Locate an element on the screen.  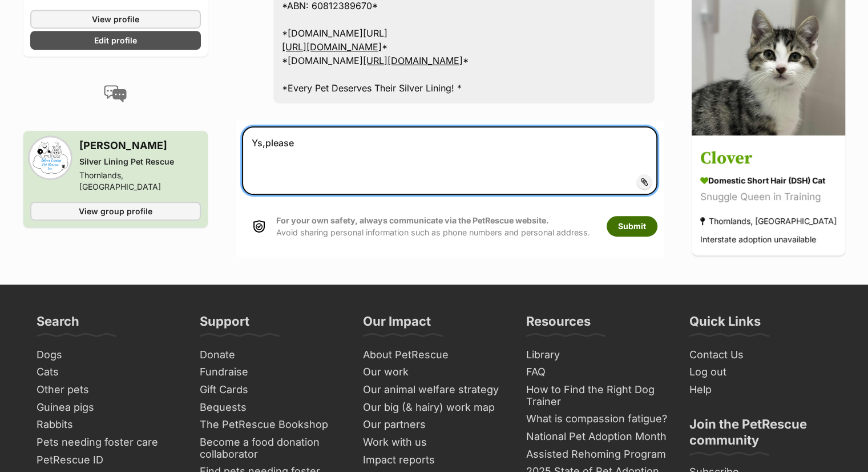
a: Pets needing foster care is located at coordinates (108, 442).